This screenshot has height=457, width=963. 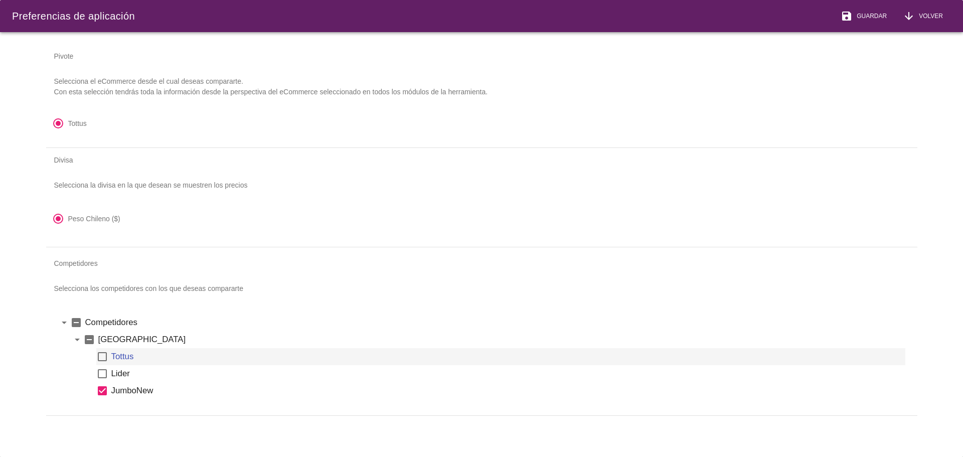 What do you see at coordinates (495, 322) in the screenshot?
I see `label: Competidores` at bounding box center [495, 322].